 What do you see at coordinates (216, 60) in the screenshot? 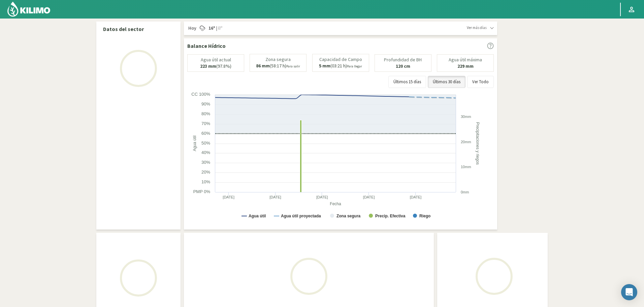
I see `p: Agua útil actual` at bounding box center [216, 60].